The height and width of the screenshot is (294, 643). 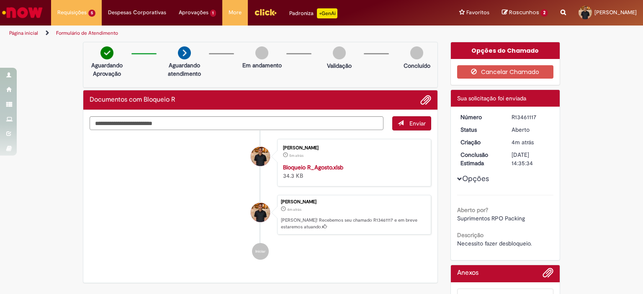 What do you see at coordinates (296, 156) in the screenshot?
I see `span: 5m atrás` at bounding box center [296, 156].